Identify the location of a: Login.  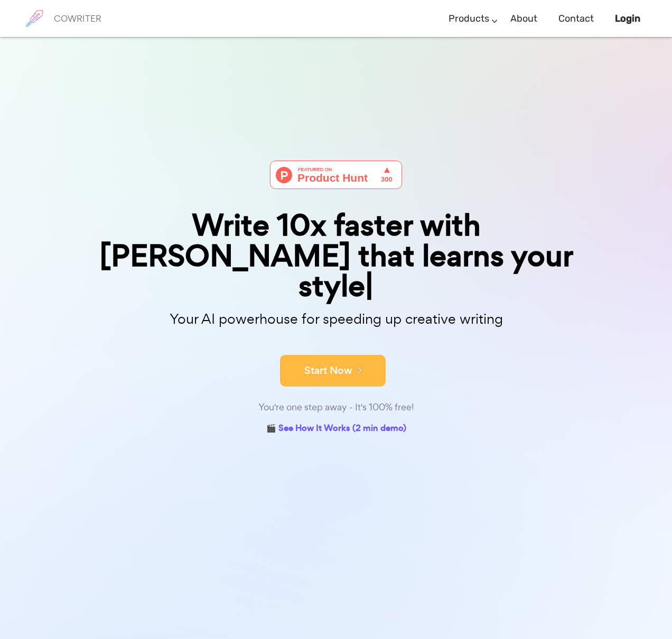
(628, 19).